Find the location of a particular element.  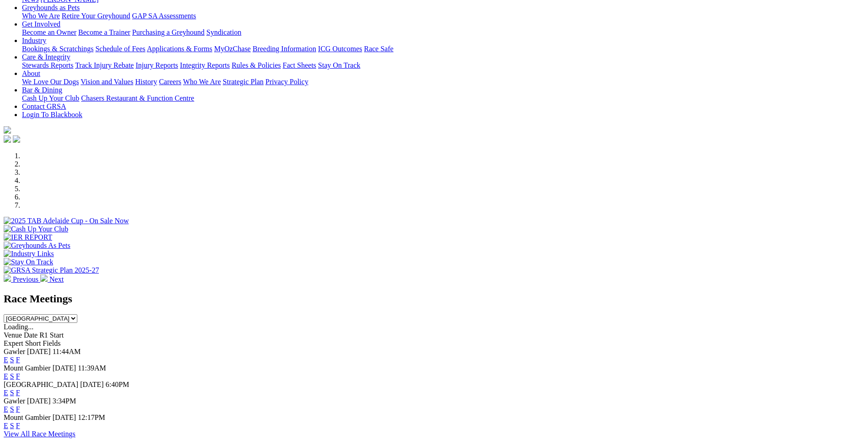

a: We Love Our Dogs is located at coordinates (51, 81).